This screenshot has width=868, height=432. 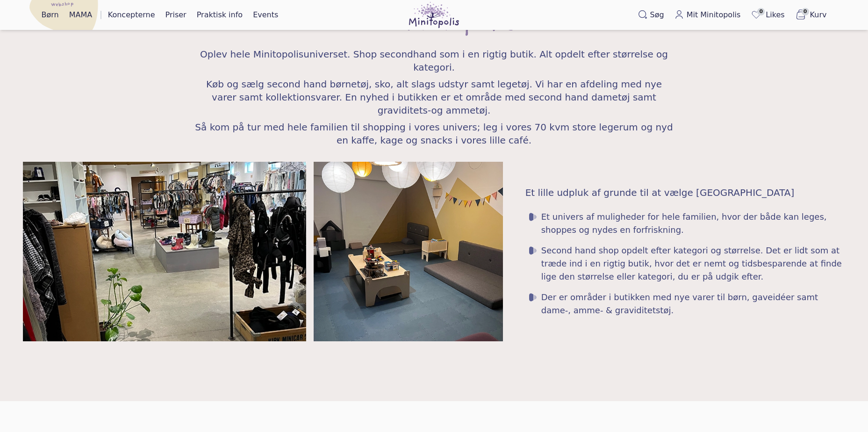 I want to click on a: Events, so click(x=265, y=15).